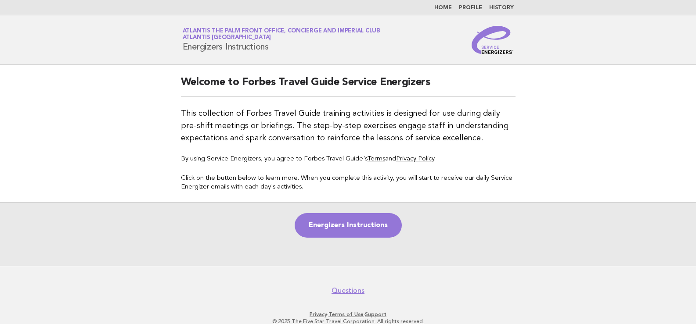 This screenshot has height=324, width=696. I want to click on a: Privacy, so click(318, 315).